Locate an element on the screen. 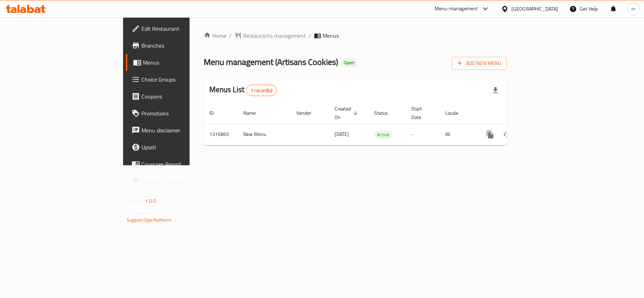  nav: breadcrumb is located at coordinates (355, 36).